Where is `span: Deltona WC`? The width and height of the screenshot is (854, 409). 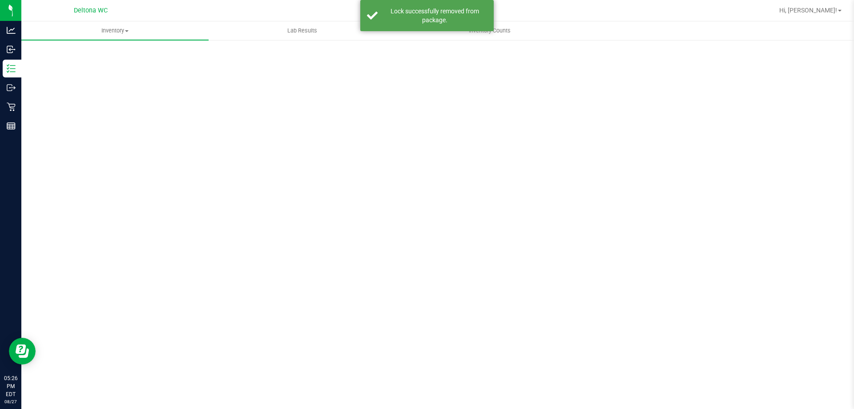 span: Deltona WC is located at coordinates (91, 10).